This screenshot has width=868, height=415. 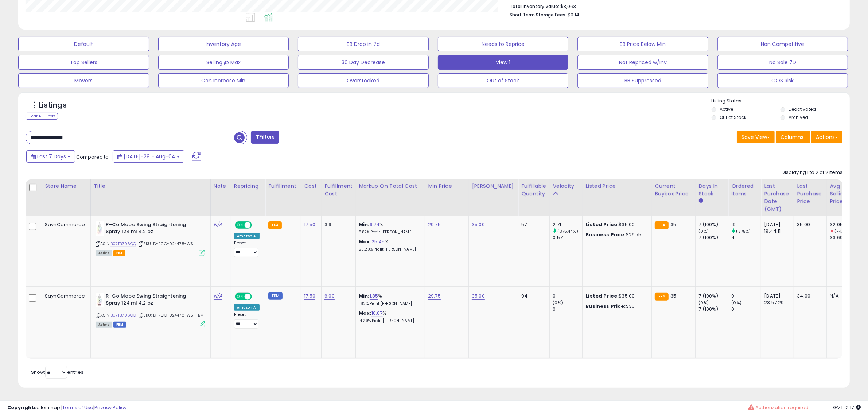 I want to click on div: $29.75, so click(x=616, y=235).